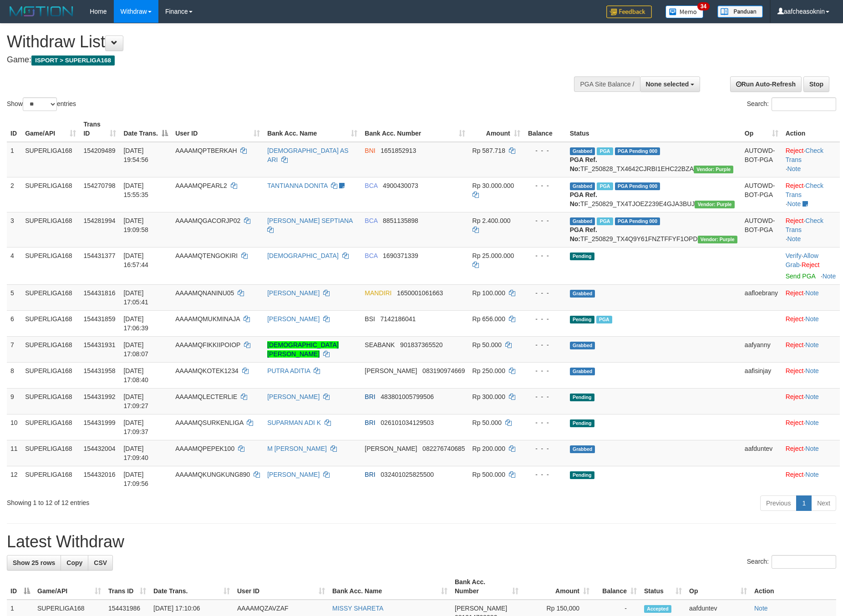  Describe the element at coordinates (765, 84) in the screenshot. I see `a: Run Auto-Refresh` at that location.